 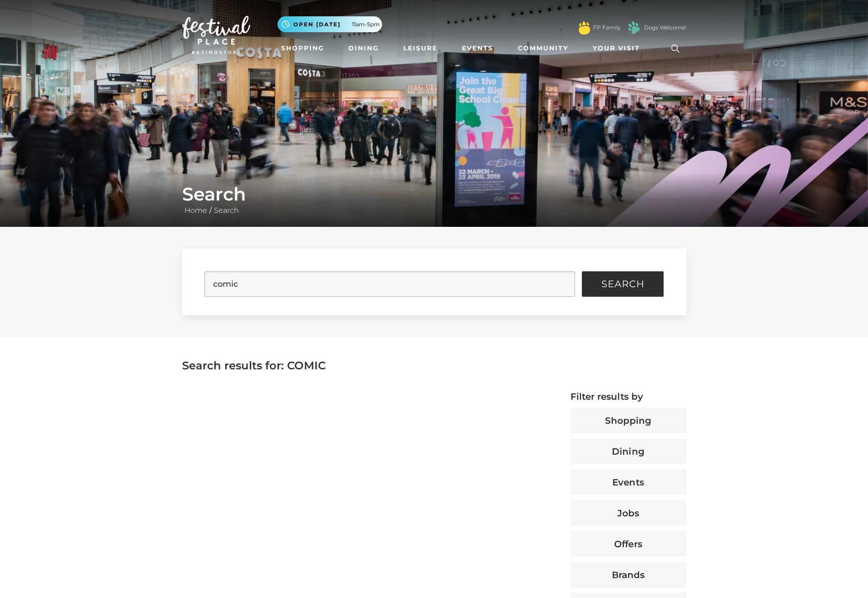 I want to click on input: Search Site, so click(x=390, y=284).